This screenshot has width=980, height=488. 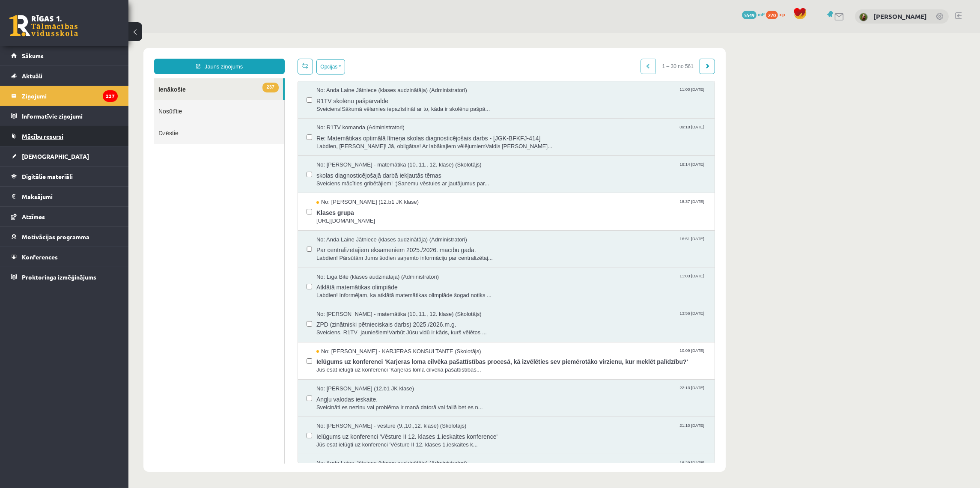 What do you see at coordinates (382, 300) in the screenshot?
I see `span: Sveiciens, R1TV jauniešiem!Varbūt Jūsu vidū ir kāds, kurš vēlētos ...` at bounding box center [382, 300].